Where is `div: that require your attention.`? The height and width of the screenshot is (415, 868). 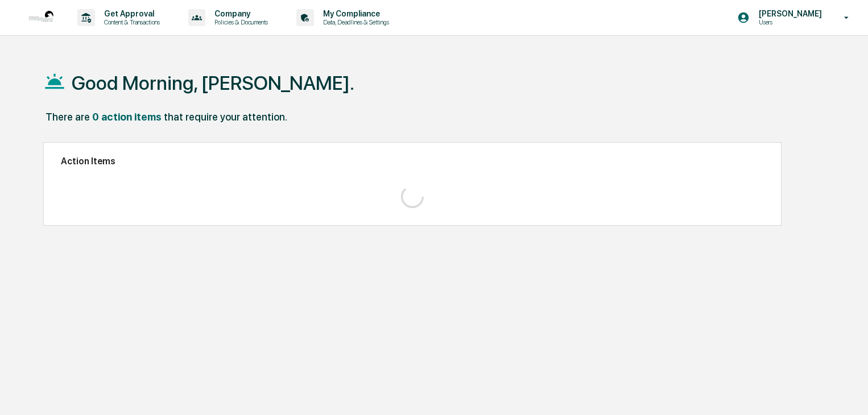 div: that require your attention. is located at coordinates (225, 116).